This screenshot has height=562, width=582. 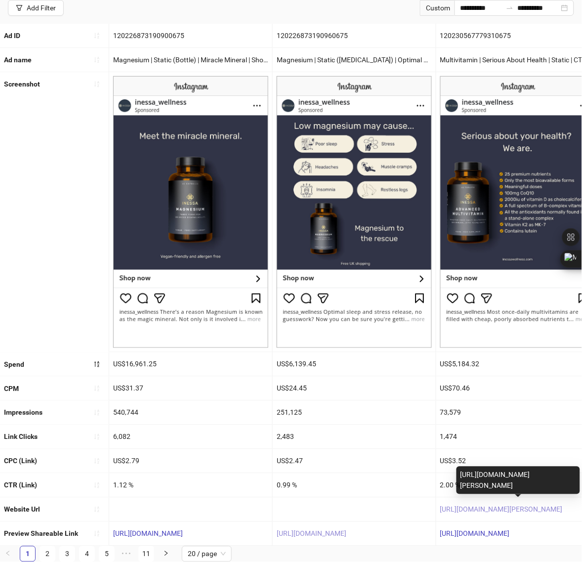 What do you see at coordinates (354, 212) in the screenshot?
I see `img: Screenshot 120226873190960675` at bounding box center [354, 212].